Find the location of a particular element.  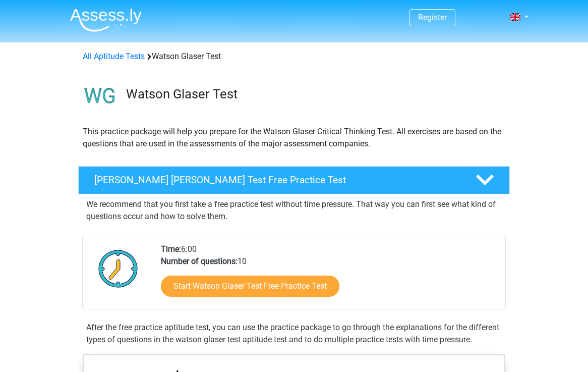

a: All Aptitude Tests is located at coordinates (113, 56).